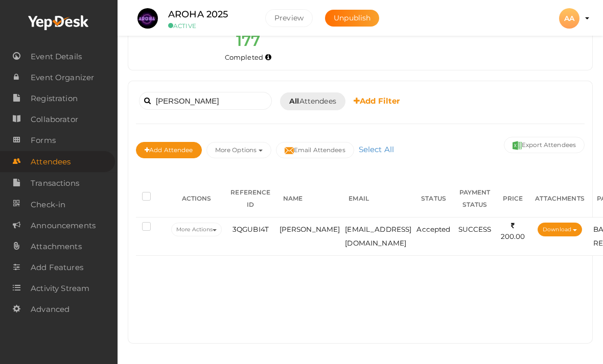 The height and width of the screenshot is (364, 603). What do you see at coordinates (434, 199) in the screenshot?
I see `th: STATUS` at bounding box center [434, 199].